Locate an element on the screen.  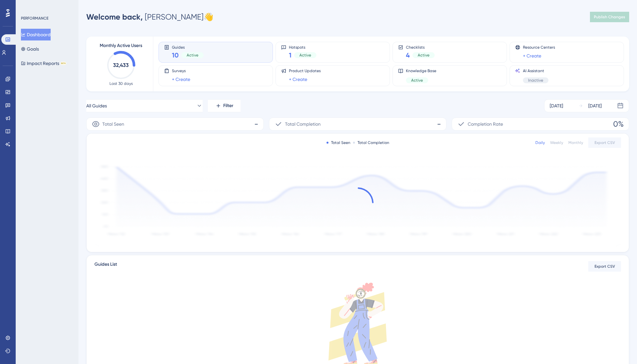
span: Inactive is located at coordinates (535, 80).